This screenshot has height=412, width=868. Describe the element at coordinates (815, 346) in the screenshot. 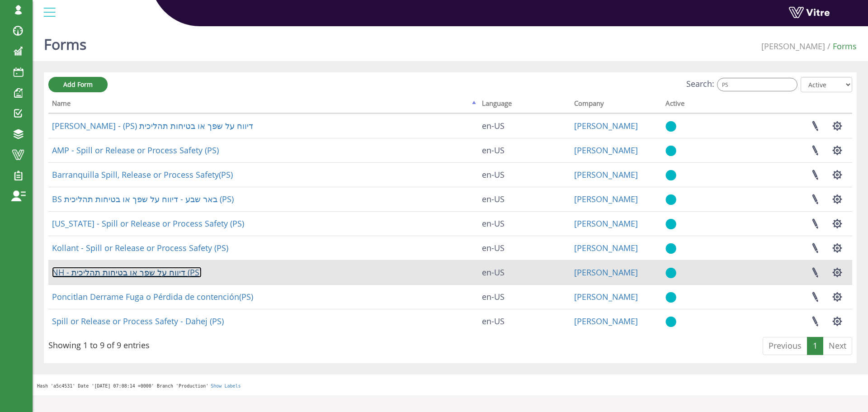

I see `a: 1` at that location.